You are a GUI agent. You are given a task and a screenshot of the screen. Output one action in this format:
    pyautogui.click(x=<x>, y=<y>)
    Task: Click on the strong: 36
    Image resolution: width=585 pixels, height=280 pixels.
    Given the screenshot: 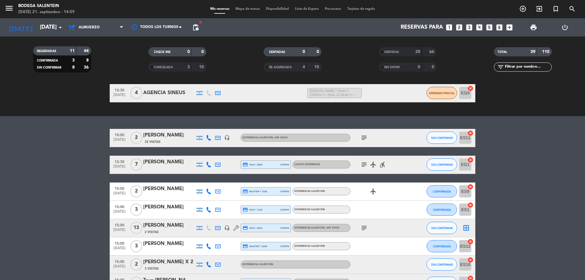 What is the action you would take?
    pyautogui.click(x=87, y=67)
    